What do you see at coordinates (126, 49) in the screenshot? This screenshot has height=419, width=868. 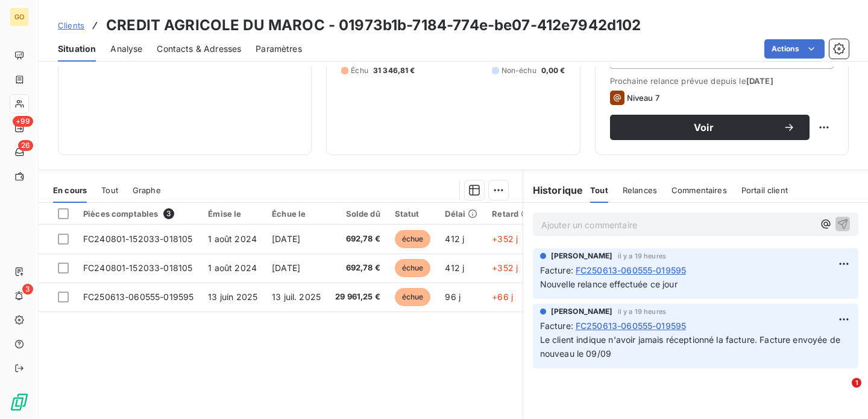 I see `span: Analyse` at bounding box center [126, 49].